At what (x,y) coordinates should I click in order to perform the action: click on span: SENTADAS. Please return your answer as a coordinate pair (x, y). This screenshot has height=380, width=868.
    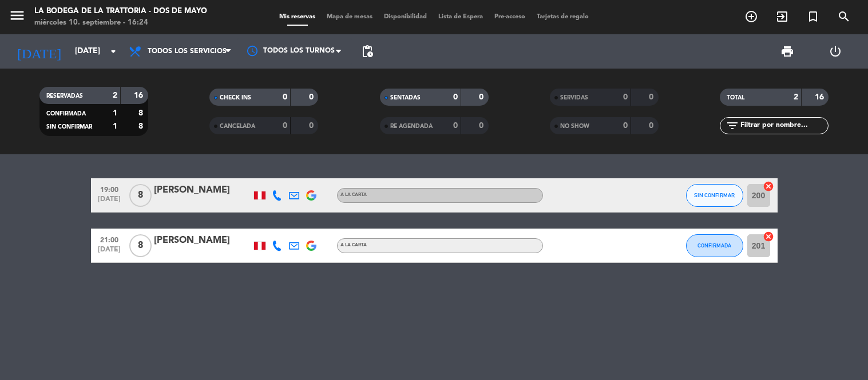
    Looking at the image, I should click on (405, 98).